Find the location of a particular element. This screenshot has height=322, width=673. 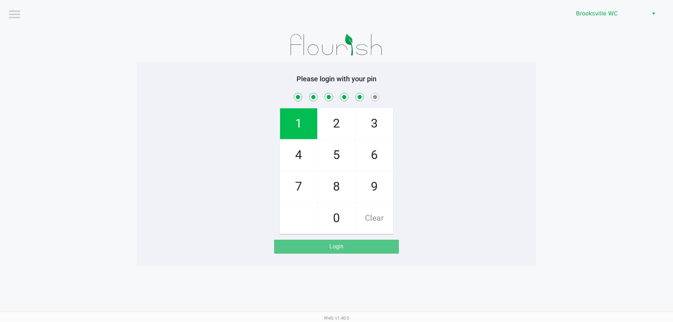

span: 0 is located at coordinates (337, 218).